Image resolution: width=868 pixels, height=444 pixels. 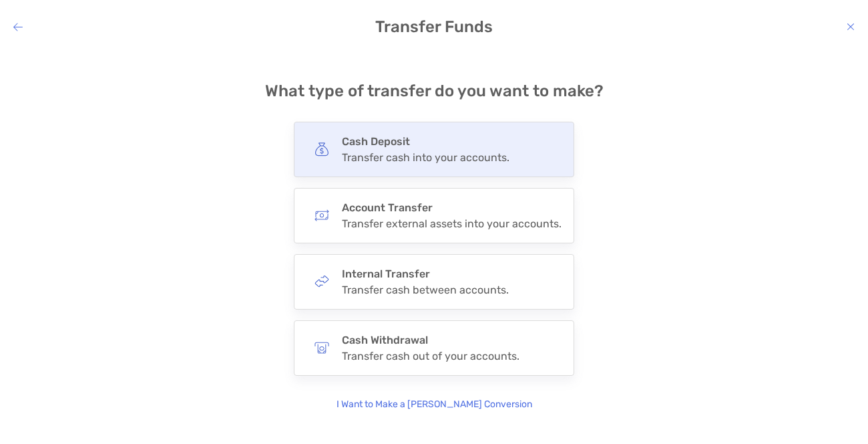 What do you see at coordinates (451, 223) in the screenshot?
I see `div: Transfer external assets into your accounts.` at bounding box center [451, 223].